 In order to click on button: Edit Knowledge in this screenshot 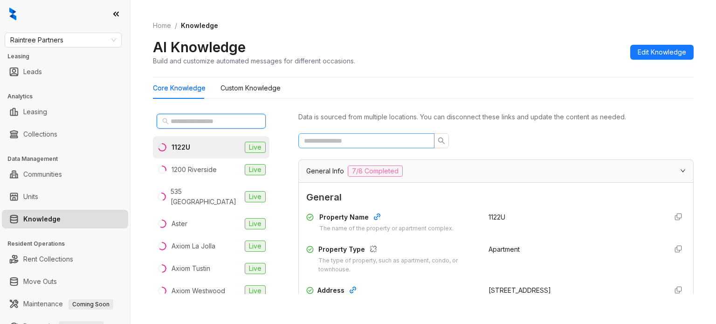, I will do `click(662, 52)`.